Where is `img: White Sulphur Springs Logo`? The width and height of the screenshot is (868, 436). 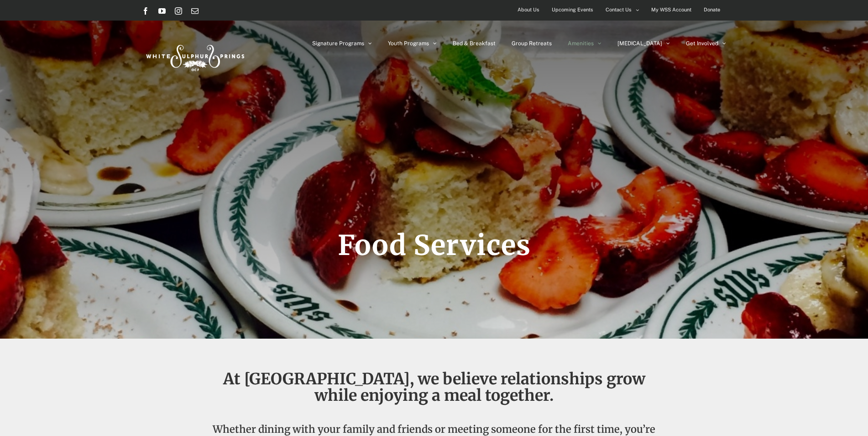
img: White Sulphur Springs Logo is located at coordinates (195, 56).